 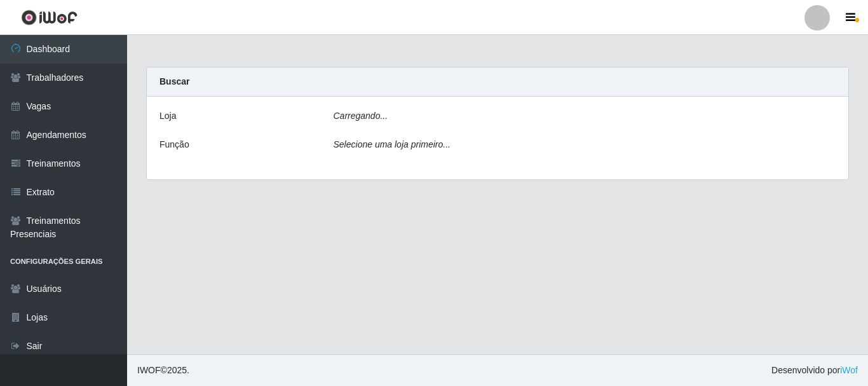 What do you see at coordinates (849, 370) in the screenshot?
I see `a: iWof` at bounding box center [849, 370].